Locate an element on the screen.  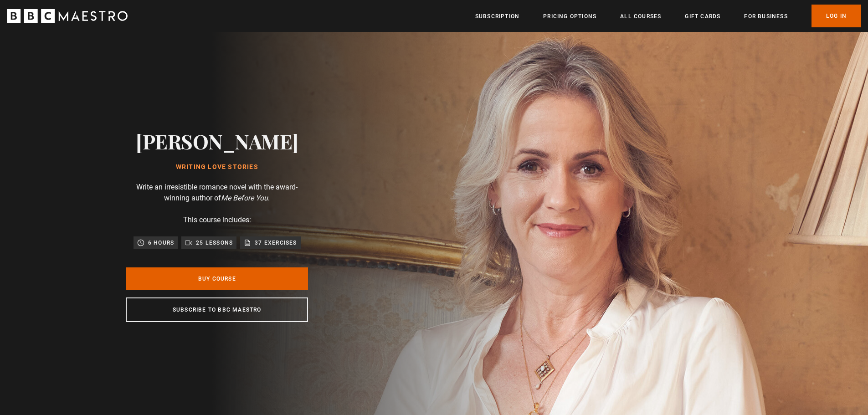
a: Buy Course is located at coordinates (217, 279).